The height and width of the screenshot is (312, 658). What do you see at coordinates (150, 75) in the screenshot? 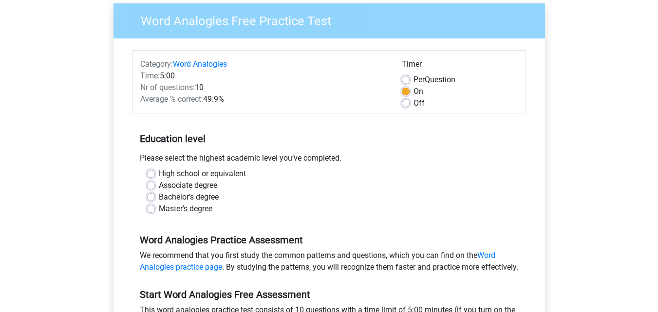
I see `span: Time:` at bounding box center [150, 75].